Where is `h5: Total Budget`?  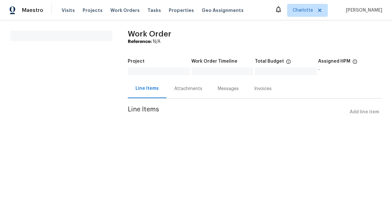
h5: Total Budget is located at coordinates (270, 61).